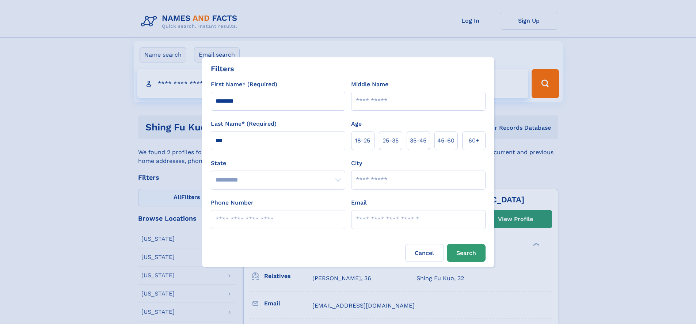 The height and width of the screenshot is (324, 696). Describe the element at coordinates (418, 141) in the screenshot. I see `span: 35‑45` at that location.